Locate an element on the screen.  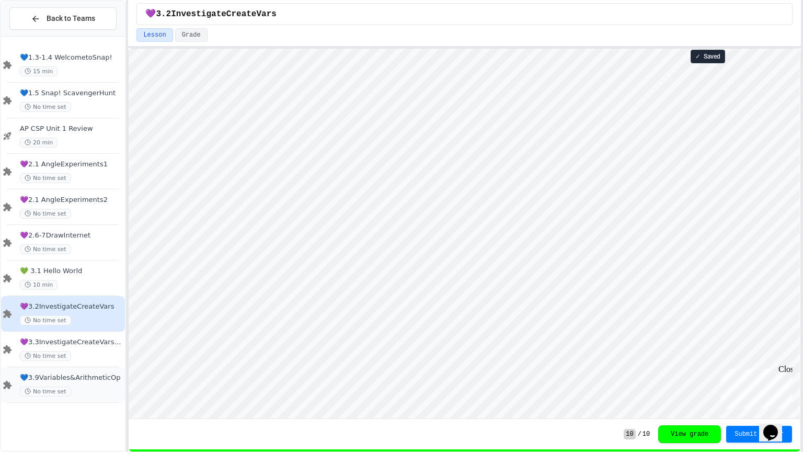
span: 💜2.1 AngleExperiments1 is located at coordinates (71, 164).